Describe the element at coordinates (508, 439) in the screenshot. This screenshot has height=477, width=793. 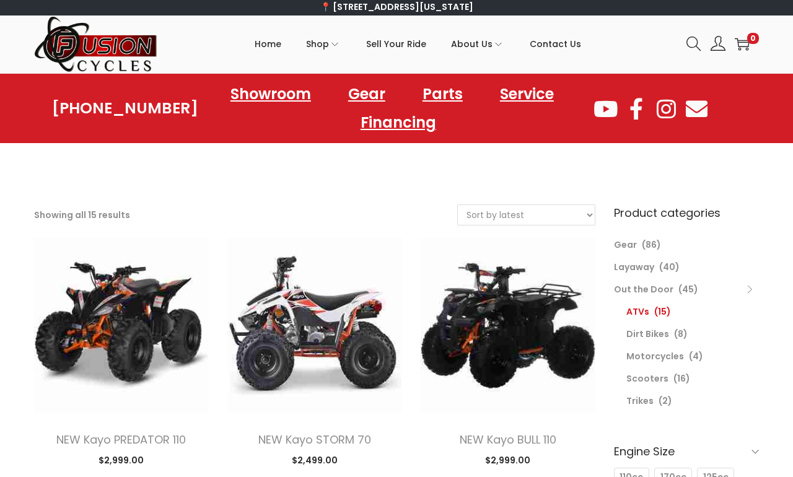
I see `a: NEW Kayo BULL 110` at that location.